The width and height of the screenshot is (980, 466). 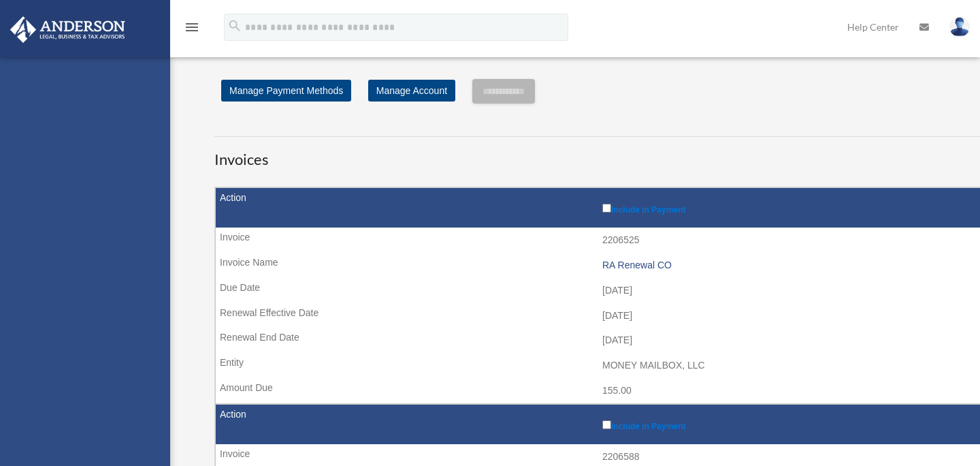 What do you see at coordinates (192, 29) in the screenshot?
I see `a: menu` at bounding box center [192, 29].